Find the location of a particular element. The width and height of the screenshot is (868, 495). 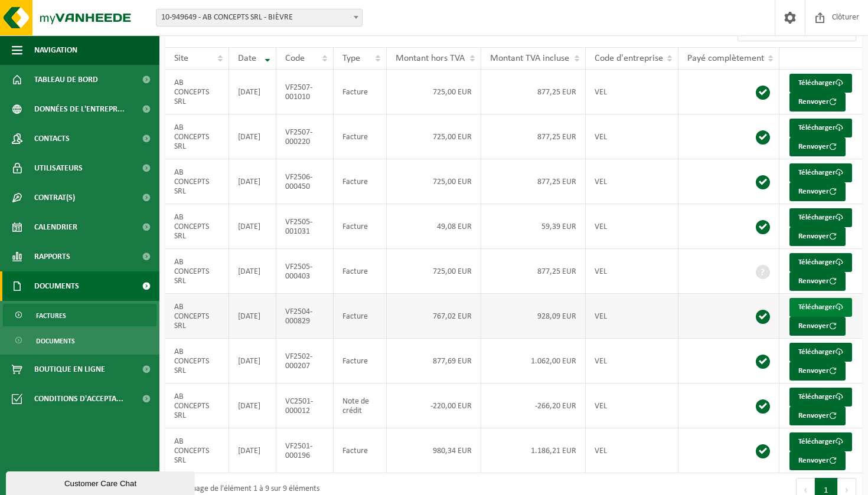

span: Code d'entreprise is located at coordinates (629, 58).